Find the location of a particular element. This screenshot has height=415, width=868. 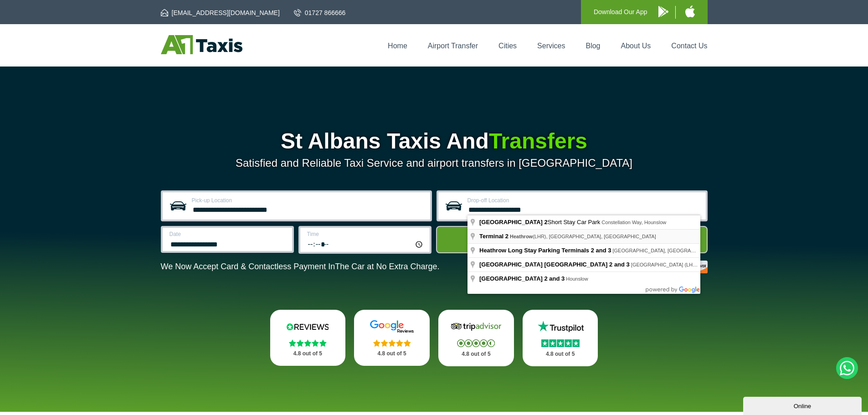

a: Contact Us is located at coordinates (689, 45).